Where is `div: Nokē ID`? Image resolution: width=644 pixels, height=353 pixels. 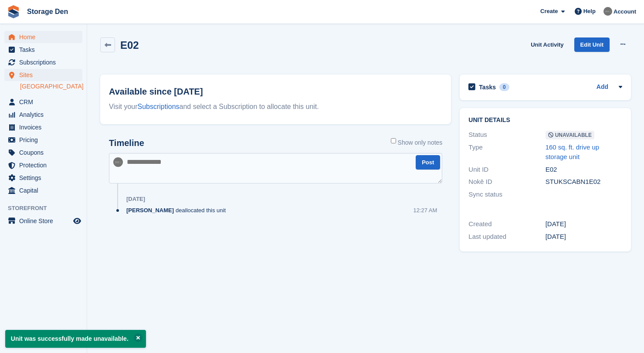
div: Nokē ID is located at coordinates (506, 182).